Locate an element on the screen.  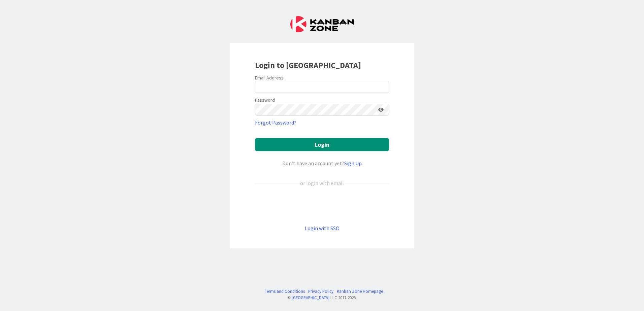
a: Login with SSO is located at coordinates (322, 228).